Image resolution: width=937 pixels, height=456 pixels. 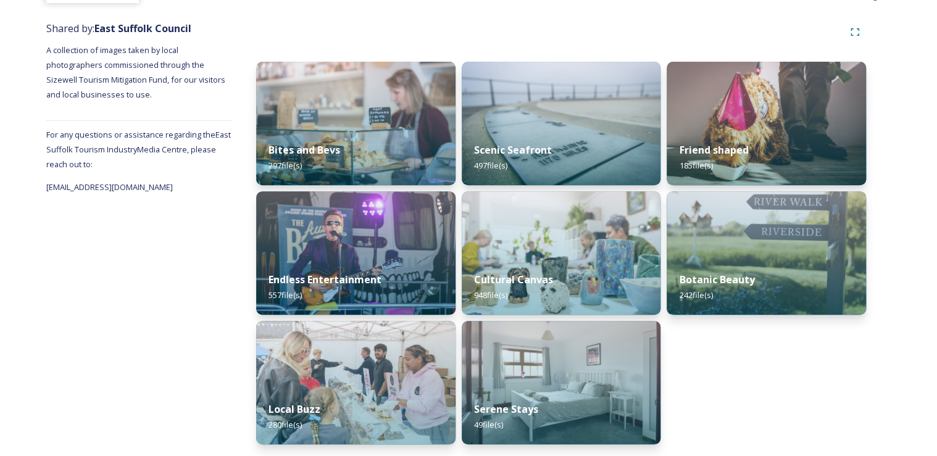 I want to click on strong: East Suffolk Council, so click(x=143, y=28).